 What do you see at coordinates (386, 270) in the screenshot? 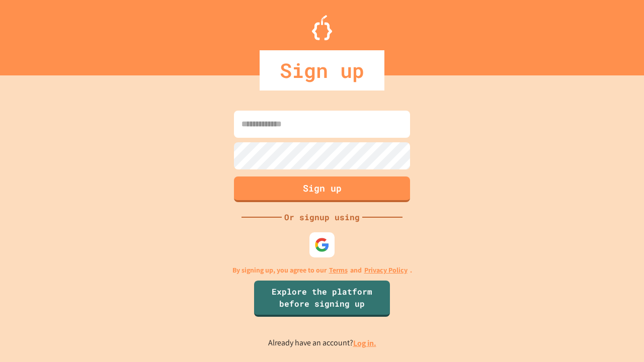
I see `a: Privacy Policy` at bounding box center [386, 270].